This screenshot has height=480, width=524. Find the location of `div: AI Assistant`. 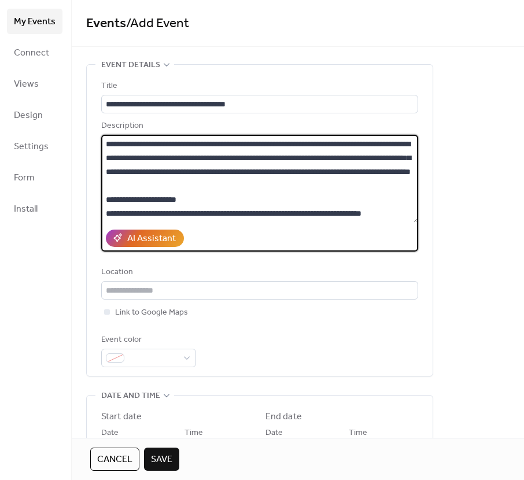

div: AI Assistant is located at coordinates (151, 239).